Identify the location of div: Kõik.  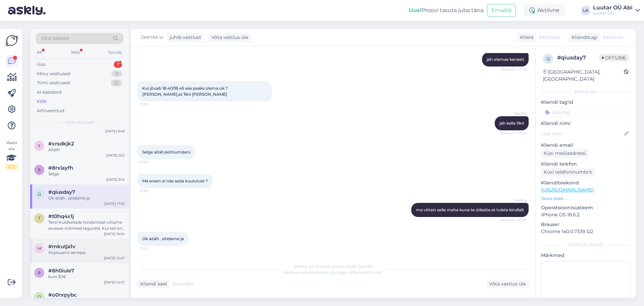
(41, 102).